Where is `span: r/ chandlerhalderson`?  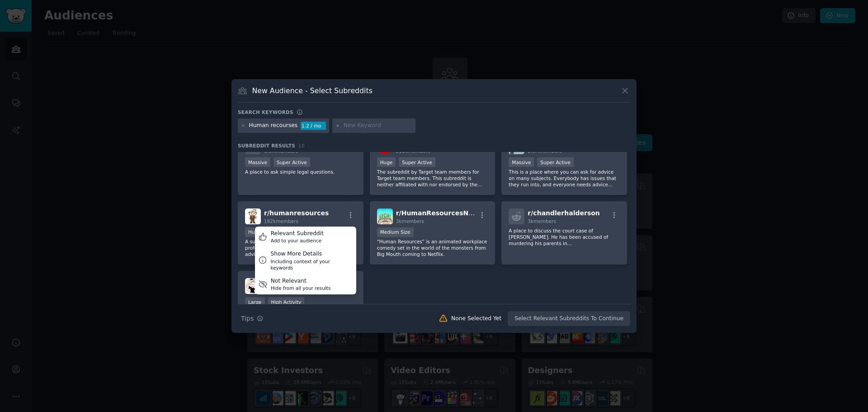 span: r/ chandlerhalderson is located at coordinates (563, 213).